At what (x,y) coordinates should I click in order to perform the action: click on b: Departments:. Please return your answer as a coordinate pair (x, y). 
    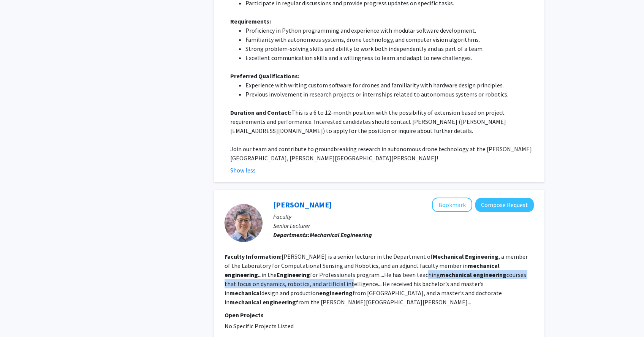
    Looking at the image, I should click on (291, 235).